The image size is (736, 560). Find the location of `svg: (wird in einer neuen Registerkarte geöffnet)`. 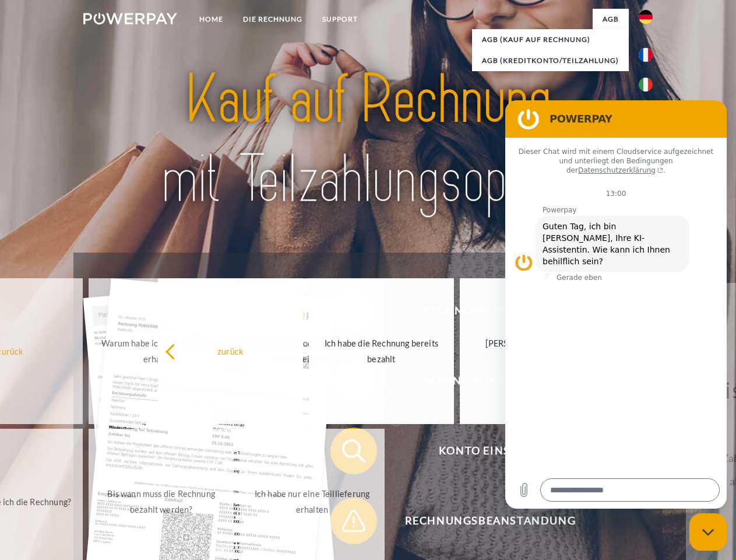

svg: (wird in einer neuen Registerkarte geöffnet) is located at coordinates (154, 70).